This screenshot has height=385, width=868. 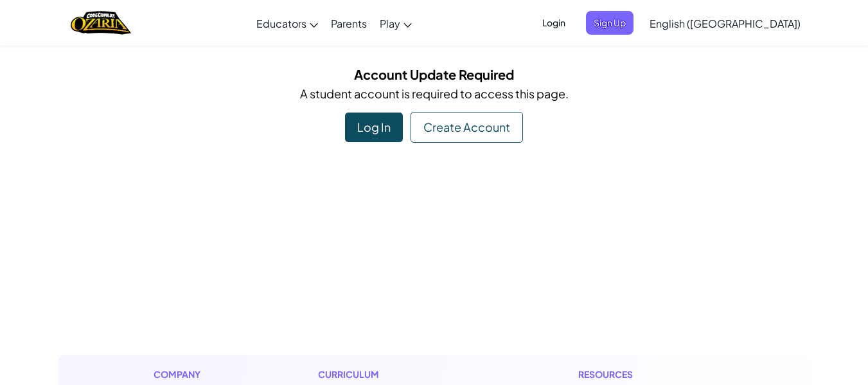 What do you see at coordinates (287, 23) in the screenshot?
I see `a: Educators` at bounding box center [287, 23].